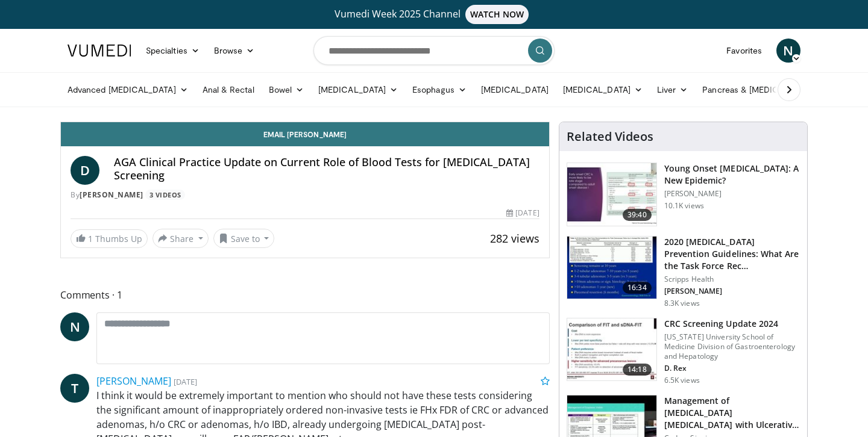 This screenshot has height=437, width=868. I want to click on p: 8.3K views, so click(682, 304).